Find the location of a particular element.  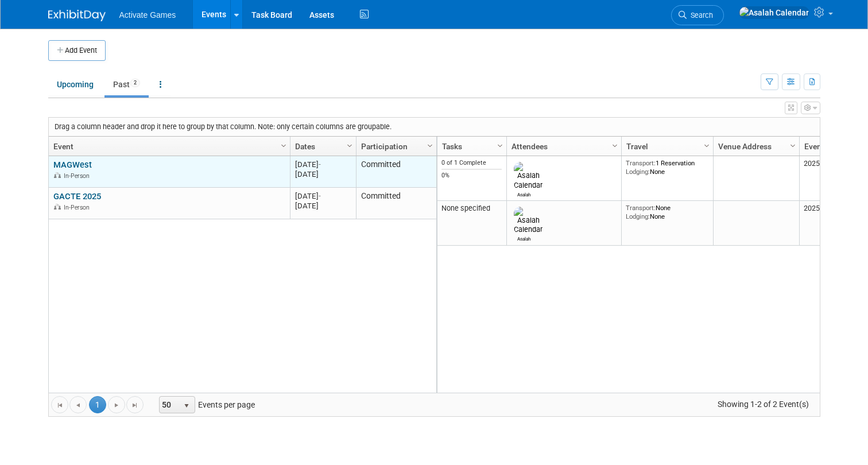

a: Tasks is located at coordinates (470, 147).